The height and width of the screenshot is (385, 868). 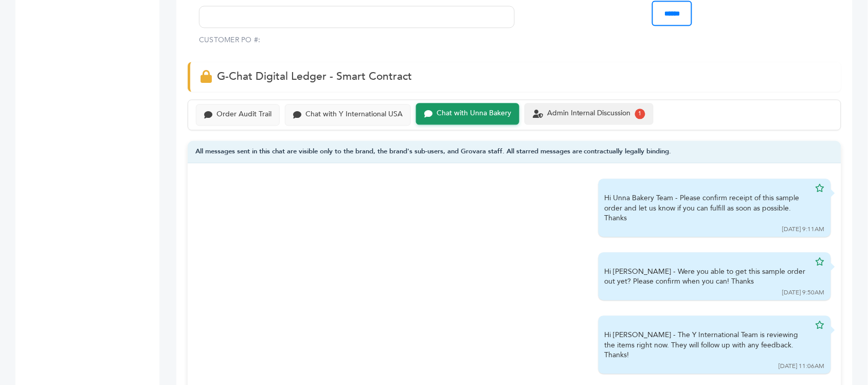 I want to click on div: Order Audit Trail, so click(x=244, y=114).